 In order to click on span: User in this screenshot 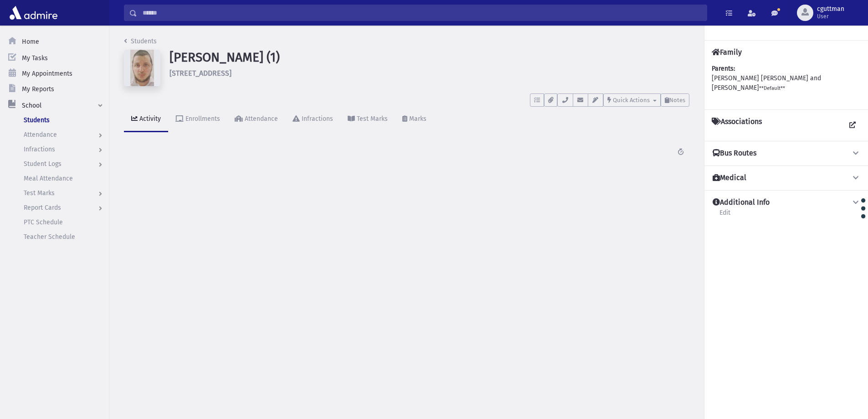, I will do `click(831, 17)`.